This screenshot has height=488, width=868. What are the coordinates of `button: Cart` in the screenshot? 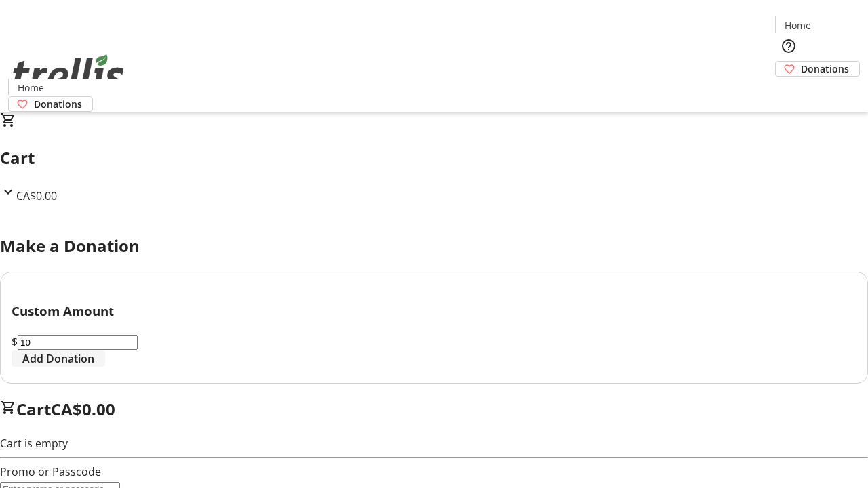 It's located at (788, 90).